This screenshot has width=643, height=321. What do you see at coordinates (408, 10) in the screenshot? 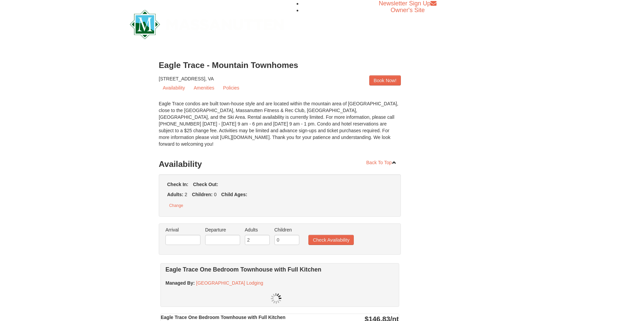
I see `span: Owner's Site` at bounding box center [408, 10].